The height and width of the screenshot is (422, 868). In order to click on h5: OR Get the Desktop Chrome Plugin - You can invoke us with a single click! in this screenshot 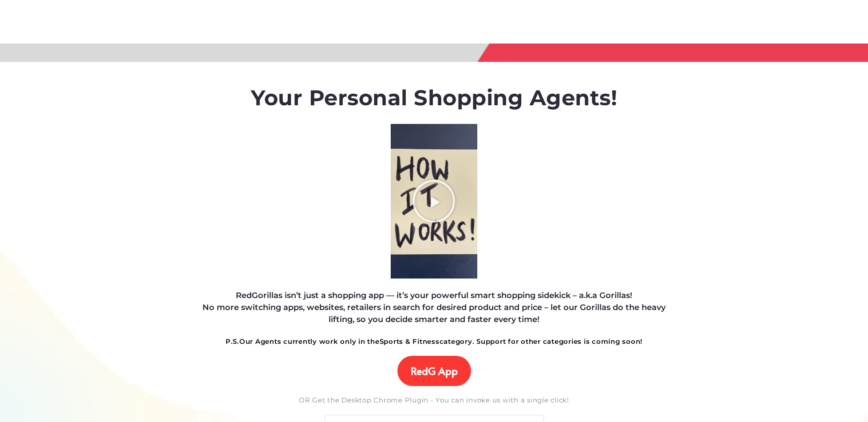, I will do `click(434, 400)`.